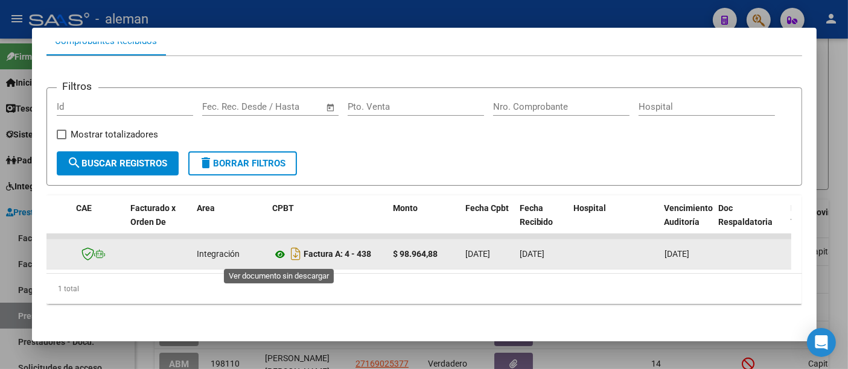 The width and height of the screenshot is (848, 369). I want to click on datatable-header-cell: Vencimiento Auditoría, so click(687, 222).